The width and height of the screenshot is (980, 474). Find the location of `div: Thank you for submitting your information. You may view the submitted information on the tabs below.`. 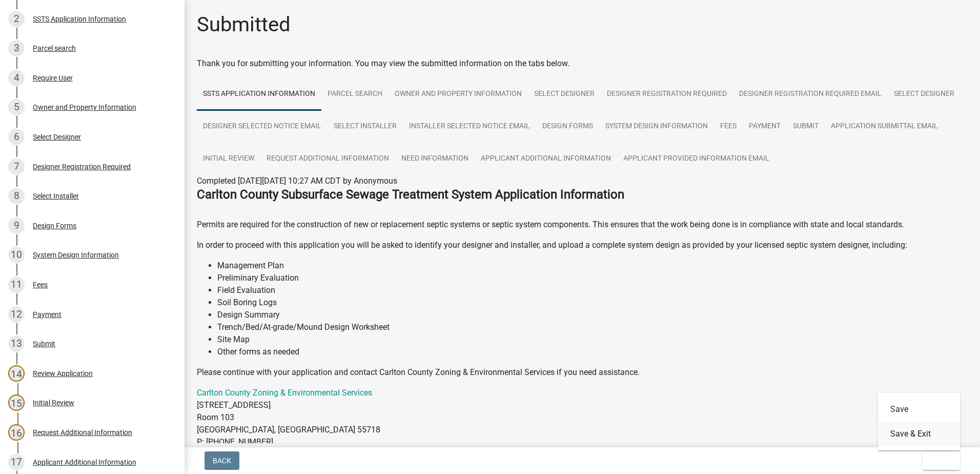

div: Thank you for submitting your information. You may view the submitted information on the tabs below. is located at coordinates (582, 64).